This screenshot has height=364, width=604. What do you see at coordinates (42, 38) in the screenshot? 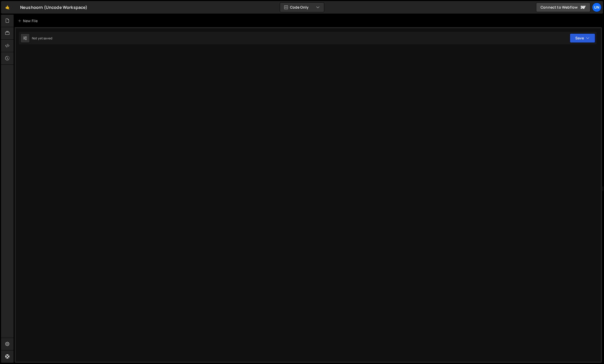
I see `div: Not yet saved` at bounding box center [42, 38].